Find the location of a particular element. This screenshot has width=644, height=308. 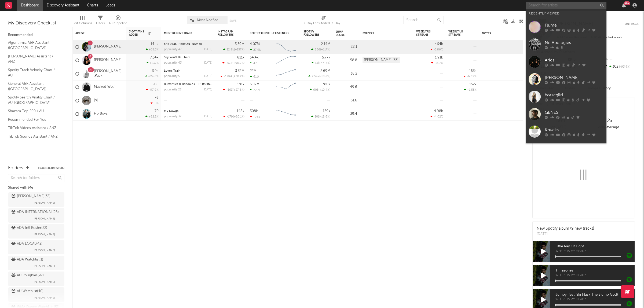

a: TikTok Videos Assistant / ANZ is located at coordinates (34, 128).